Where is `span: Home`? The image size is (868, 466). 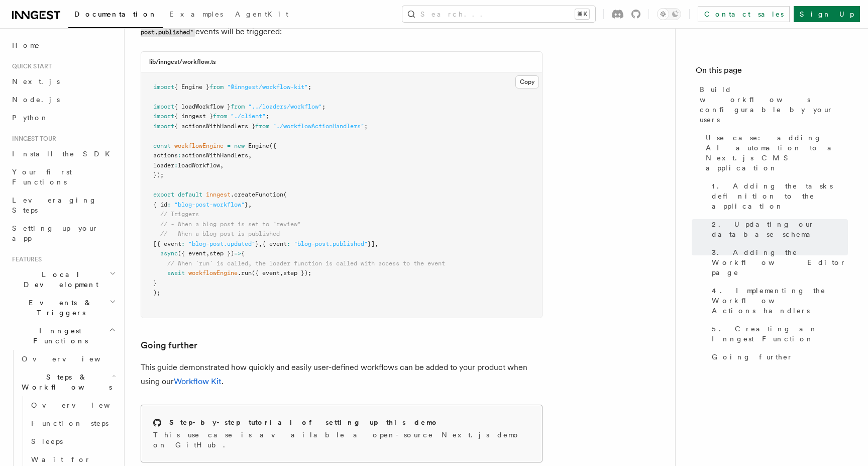 span: Home is located at coordinates (26, 46).